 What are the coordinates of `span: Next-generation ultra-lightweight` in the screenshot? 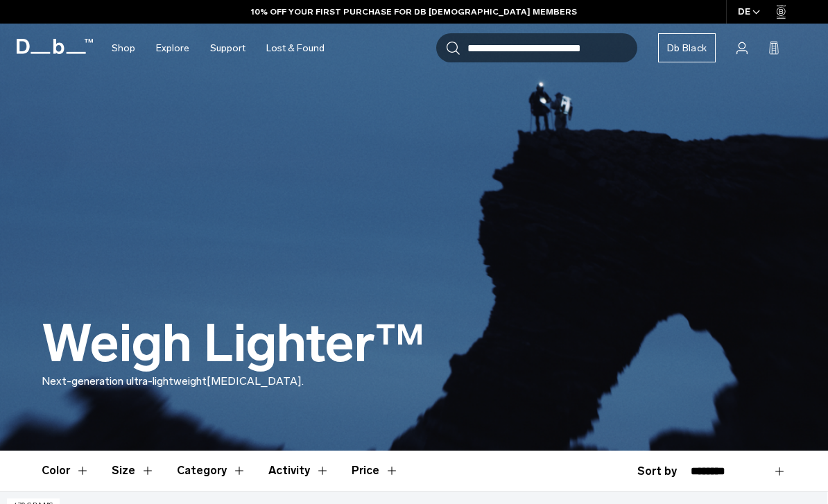 It's located at (124, 381).